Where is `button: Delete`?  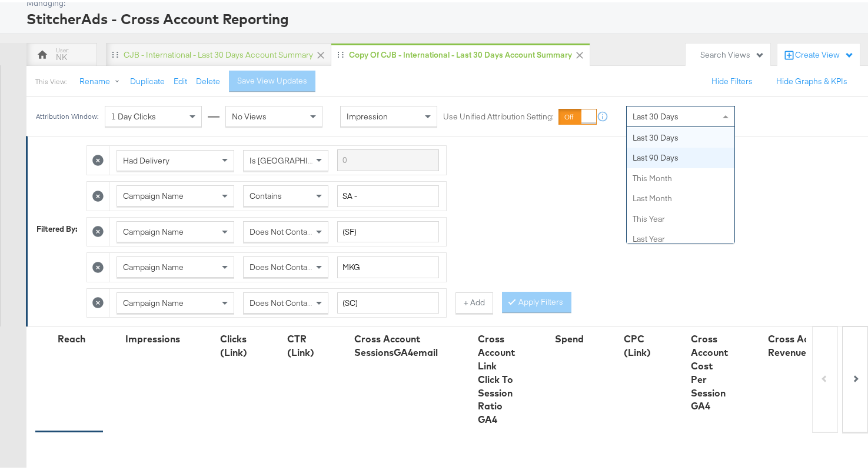 button: Delete is located at coordinates (208, 79).